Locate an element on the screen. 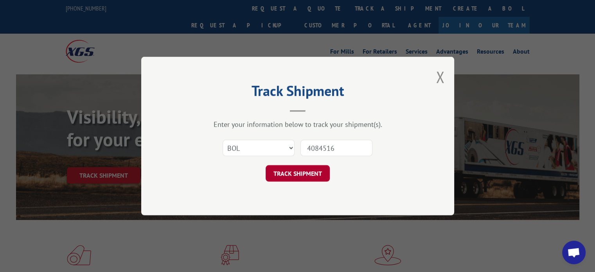 The height and width of the screenshot is (272, 595). div: Open chat is located at coordinates (574, 252).